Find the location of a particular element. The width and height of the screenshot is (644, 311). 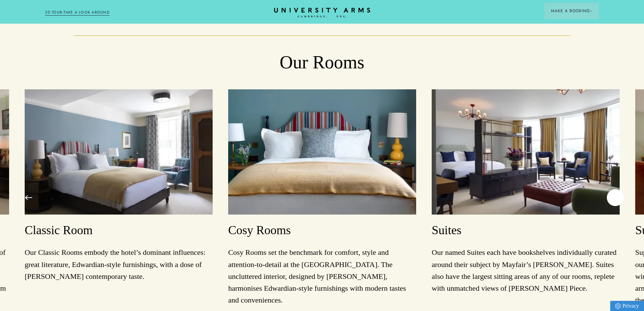

a: 3D TOUR:TAKE A LOOK AROUND is located at coordinates (77, 13).